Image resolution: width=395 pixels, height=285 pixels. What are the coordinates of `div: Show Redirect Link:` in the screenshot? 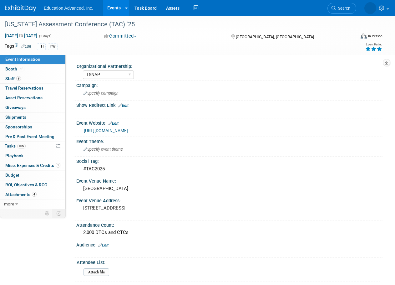 It's located at (230, 105).